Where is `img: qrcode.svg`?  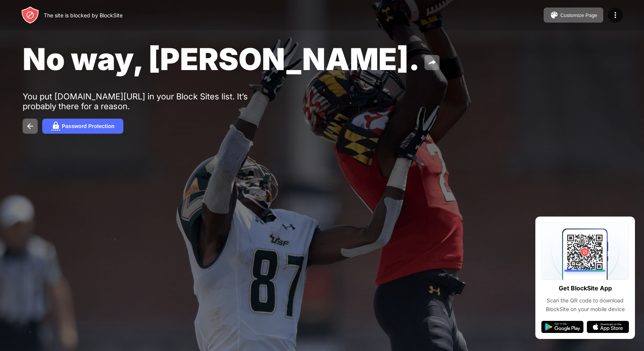
img: qrcode.svg is located at coordinates (585, 251).